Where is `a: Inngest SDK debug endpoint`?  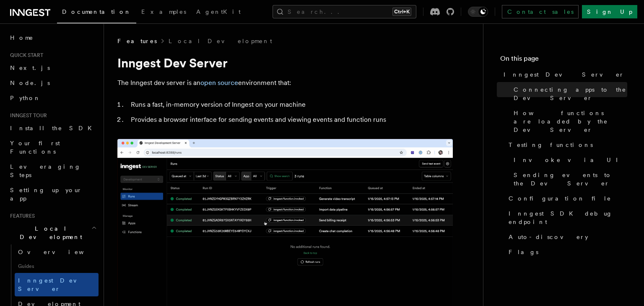
a: Inngest SDK debug endpoint is located at coordinates (565, 217).